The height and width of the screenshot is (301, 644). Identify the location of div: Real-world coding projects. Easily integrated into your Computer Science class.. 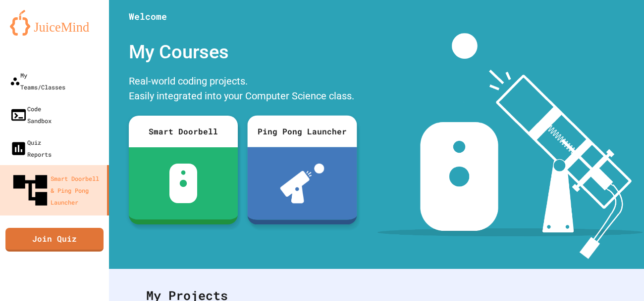
(243, 89).